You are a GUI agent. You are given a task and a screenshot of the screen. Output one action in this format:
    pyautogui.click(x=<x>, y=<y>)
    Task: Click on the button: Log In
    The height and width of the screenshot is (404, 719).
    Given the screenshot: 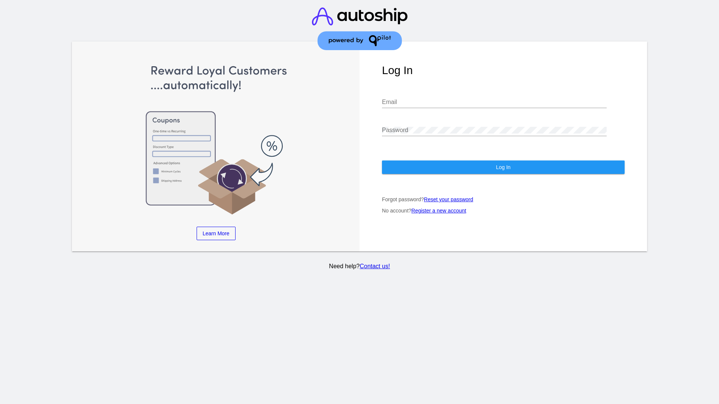 What is the action you would take?
    pyautogui.click(x=503, y=167)
    